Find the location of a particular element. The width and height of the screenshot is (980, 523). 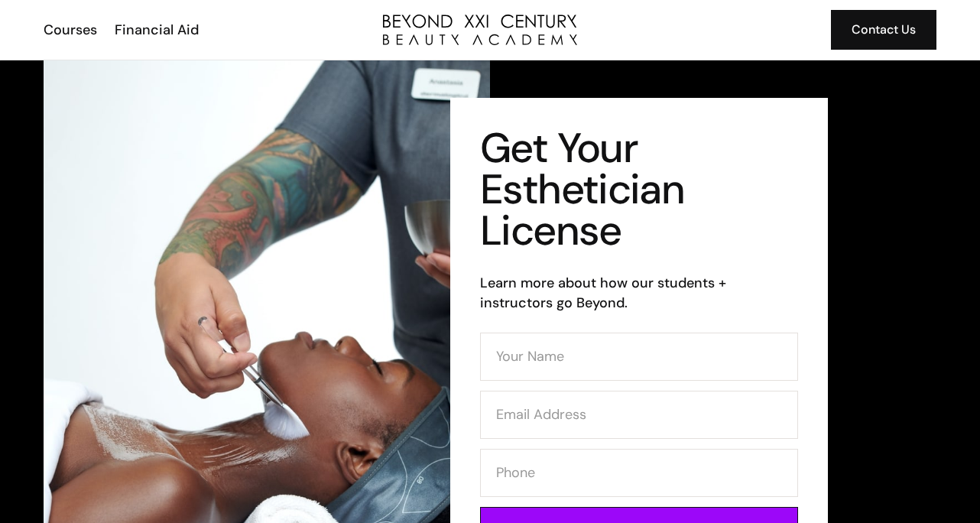

div: Courses is located at coordinates (71, 29).